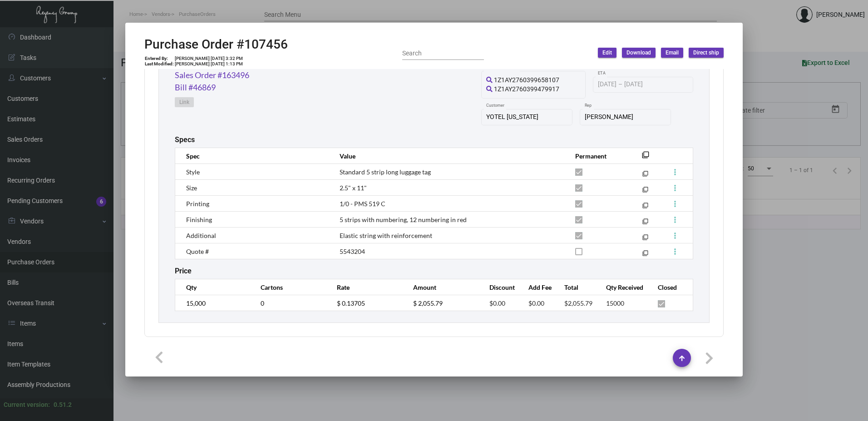 The height and width of the screenshot is (421, 868). What do you see at coordinates (672, 52) in the screenshot?
I see `span: Email` at bounding box center [672, 52].